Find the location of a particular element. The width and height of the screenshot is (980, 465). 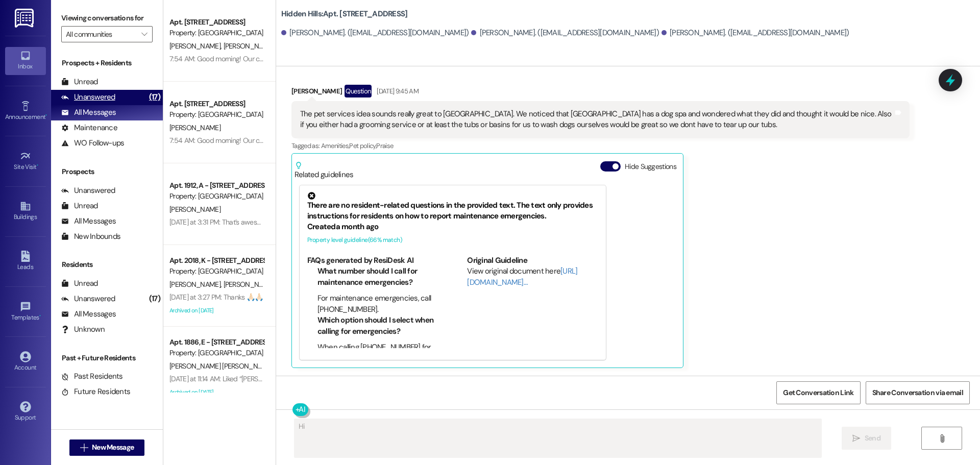

div: Maintenance is located at coordinates (89, 127).